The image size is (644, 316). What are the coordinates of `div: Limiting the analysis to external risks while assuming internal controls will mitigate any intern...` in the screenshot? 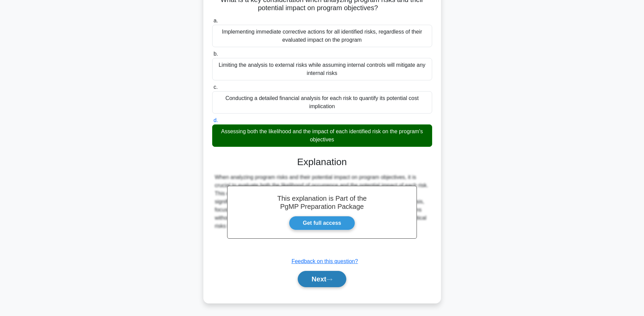 It's located at (322, 69).